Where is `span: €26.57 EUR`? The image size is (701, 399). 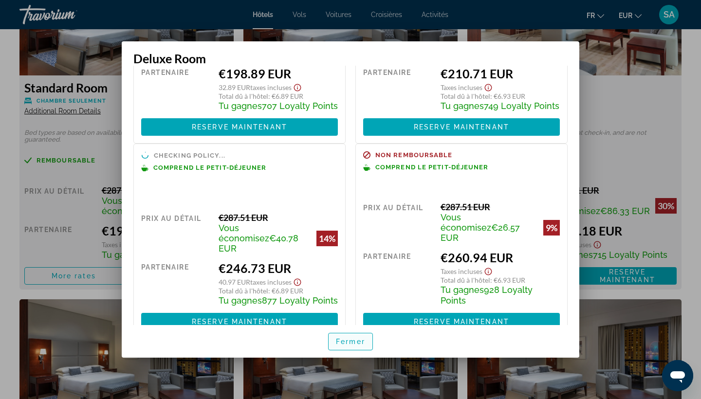
span: €26.57 EUR is located at coordinates (480, 233).